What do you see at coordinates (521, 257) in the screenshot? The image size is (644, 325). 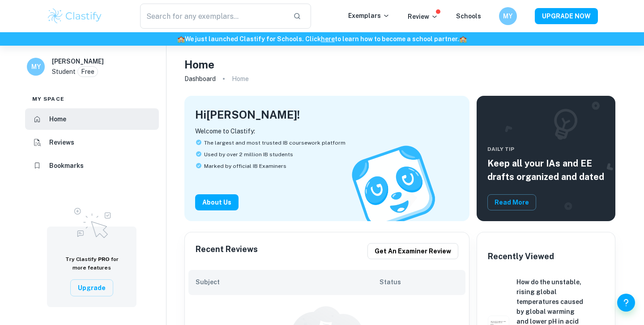 I see `h6: Recently Viewed` at bounding box center [521, 257].